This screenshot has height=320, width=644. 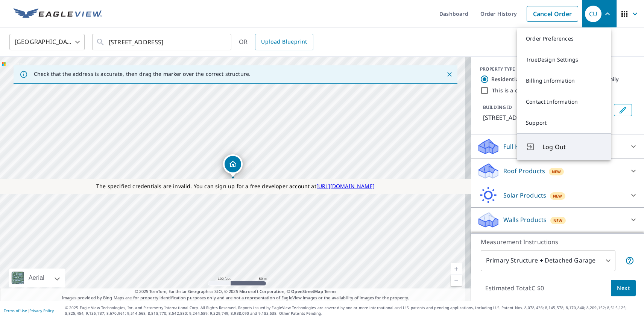 I want to click on img: EV Logo, so click(x=58, y=14).